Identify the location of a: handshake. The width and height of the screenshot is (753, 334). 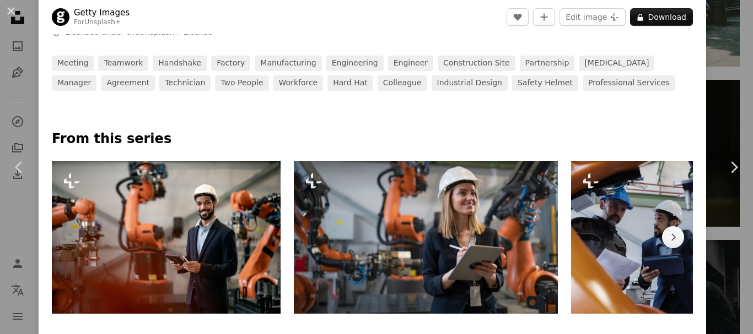
(180, 63).